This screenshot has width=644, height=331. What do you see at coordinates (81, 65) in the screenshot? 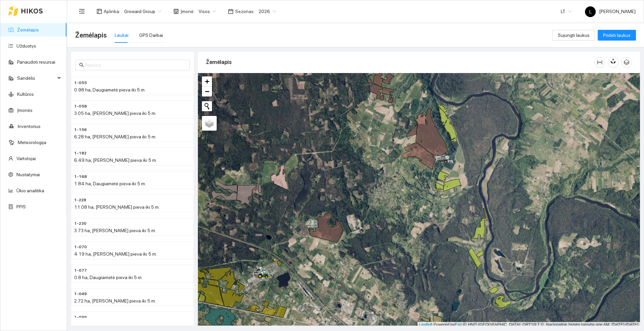
I see `span: search` at bounding box center [81, 65].